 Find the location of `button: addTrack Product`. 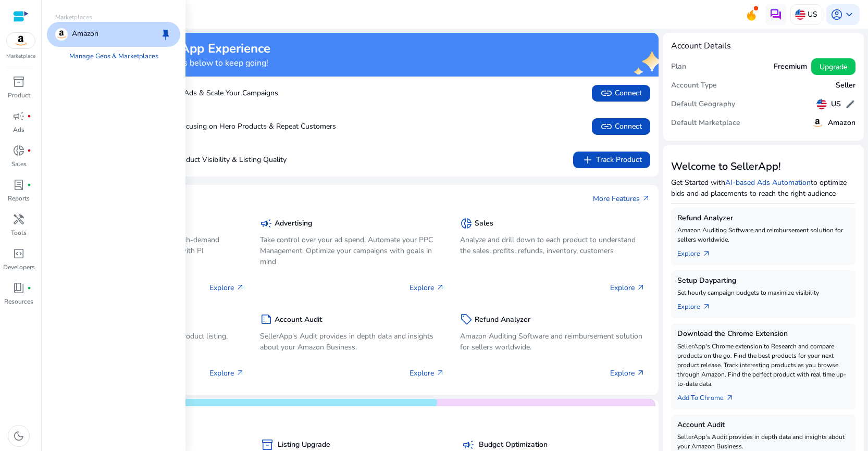

button: addTrack Product is located at coordinates (611, 160).